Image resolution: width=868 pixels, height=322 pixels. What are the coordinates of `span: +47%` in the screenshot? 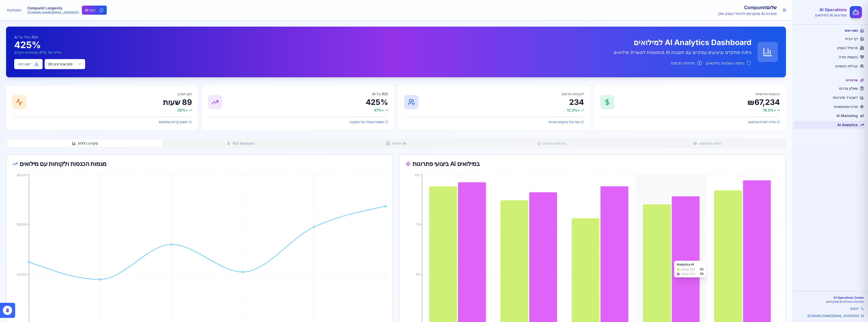 It's located at (379, 110).